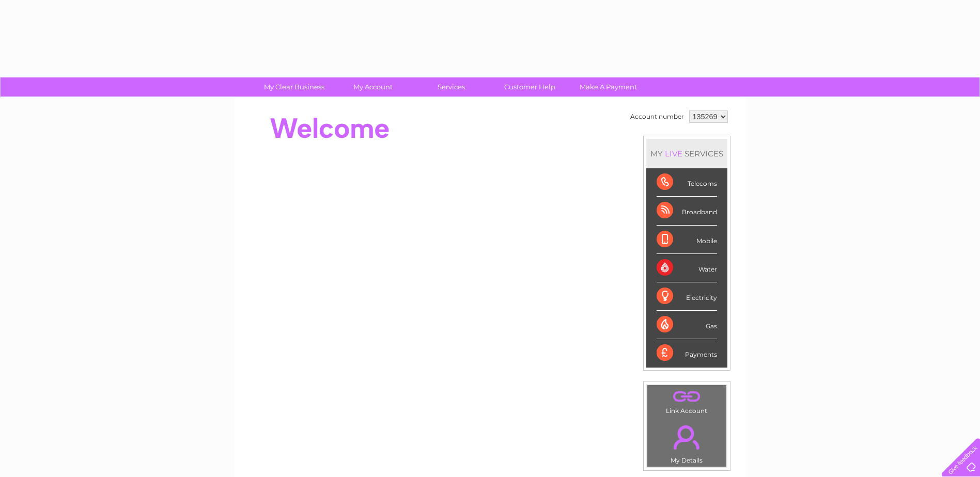 Image resolution: width=980 pixels, height=477 pixels. Describe the element at coordinates (687, 442) in the screenshot. I see `td: My Details` at that location.